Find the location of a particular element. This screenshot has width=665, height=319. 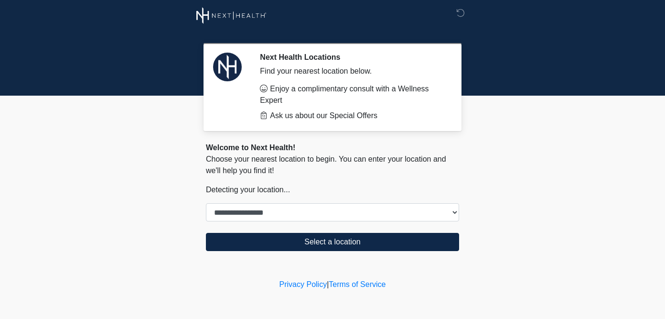

a: Terms of Service is located at coordinates (357, 284).